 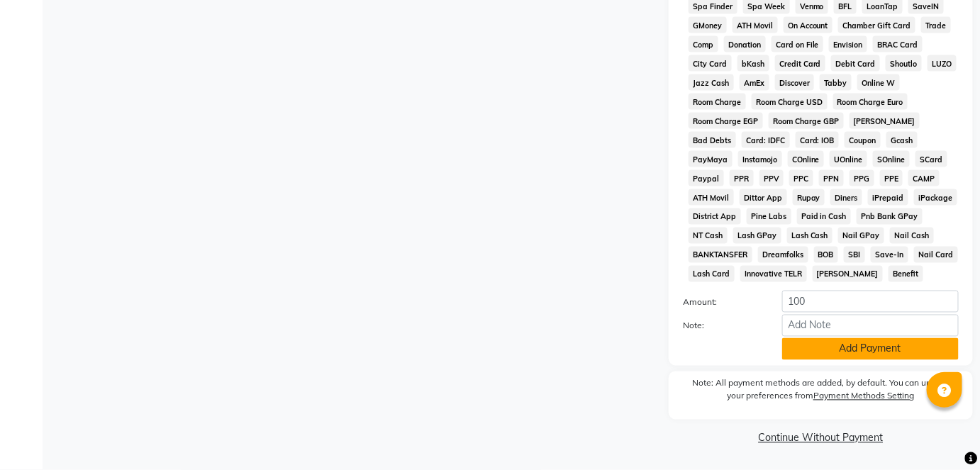 I want to click on span: Card: IOB, so click(x=818, y=139).